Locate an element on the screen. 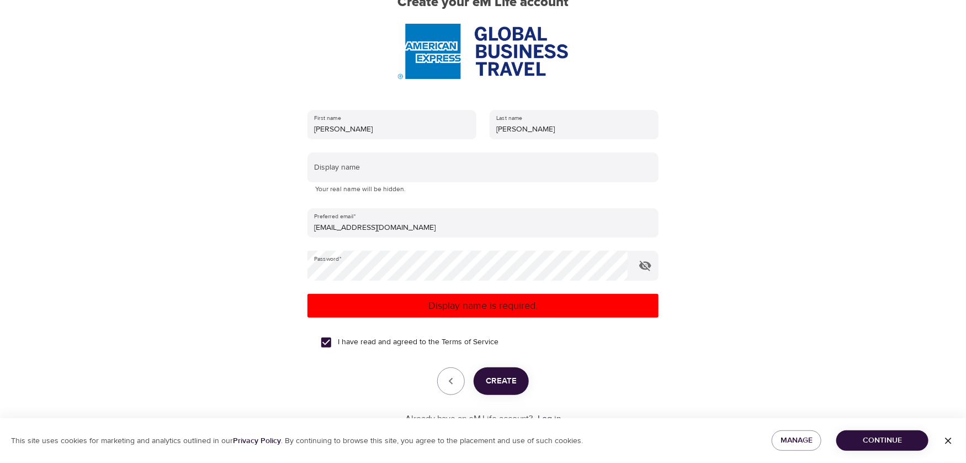  p: Already have an eM Life account? is located at coordinates (469, 418).